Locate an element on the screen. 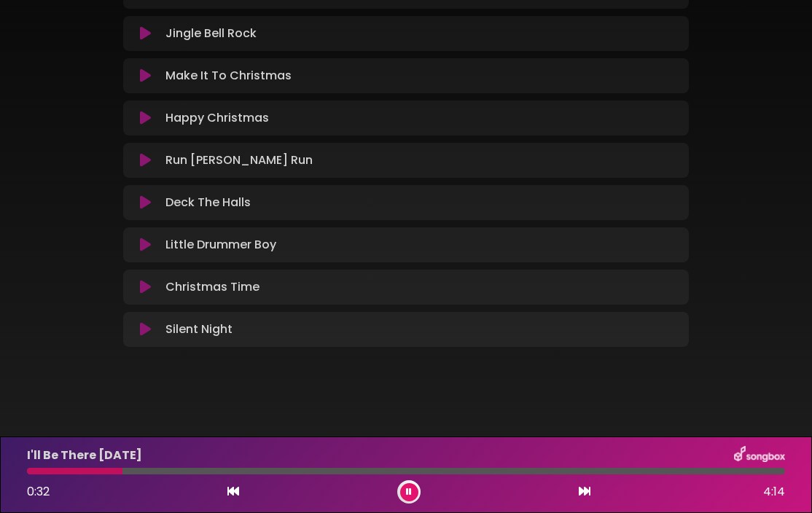  p: Deck The Halls is located at coordinates (208, 203).